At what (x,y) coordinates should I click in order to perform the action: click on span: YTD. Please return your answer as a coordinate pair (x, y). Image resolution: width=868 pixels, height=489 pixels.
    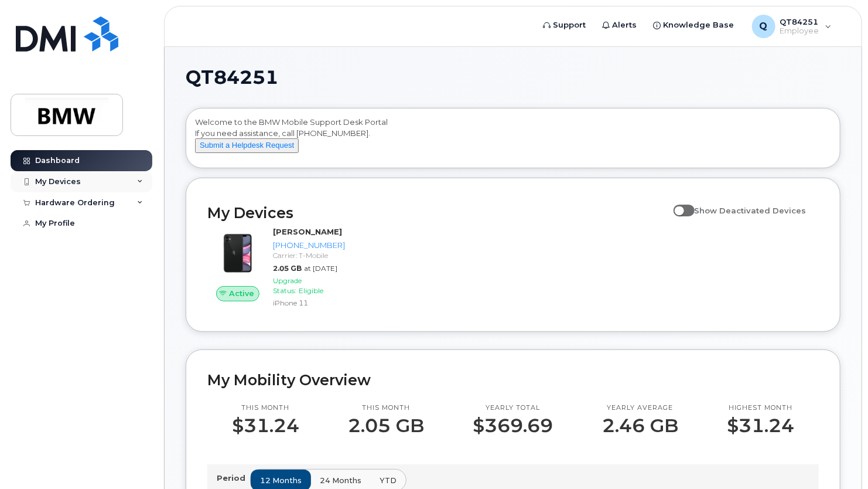
    Looking at the image, I should click on (388, 480).